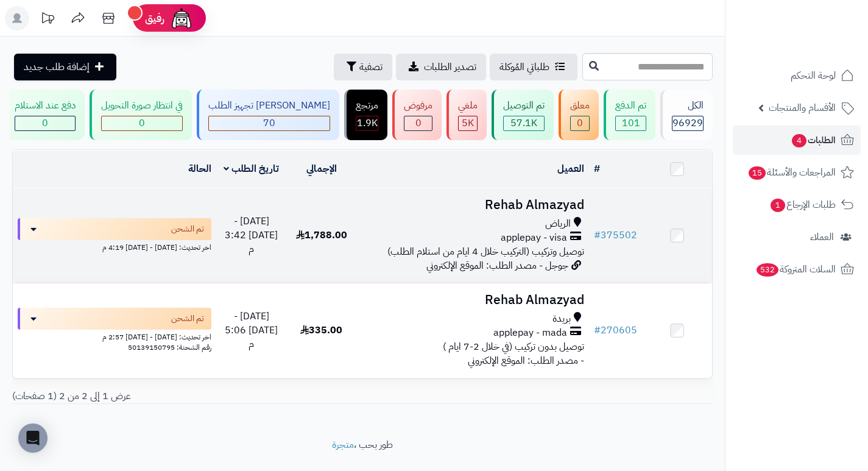 The image size is (868, 471). I want to click on a: تم التوصيل 57.1K, so click(523, 114).